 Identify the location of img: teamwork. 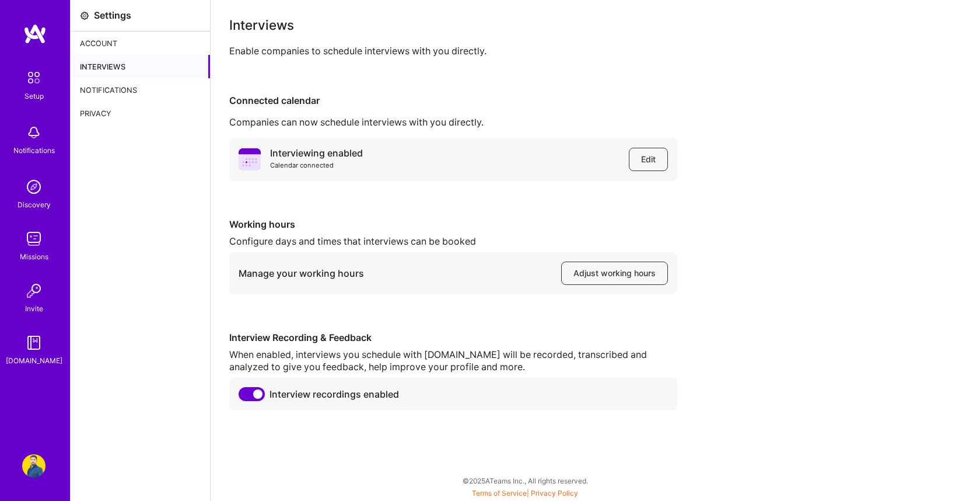
(34, 238).